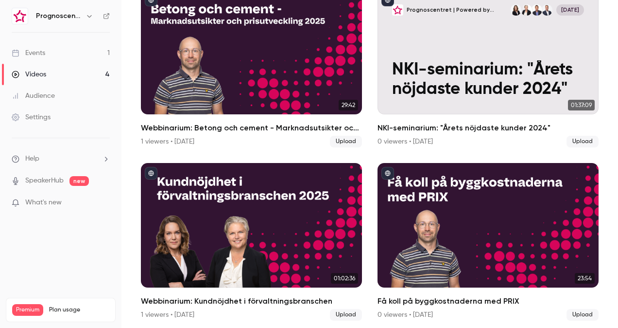 The image size is (618, 328). What do you see at coordinates (547, 10) in the screenshot?
I see `img: Magnus Olsson` at bounding box center [547, 10].